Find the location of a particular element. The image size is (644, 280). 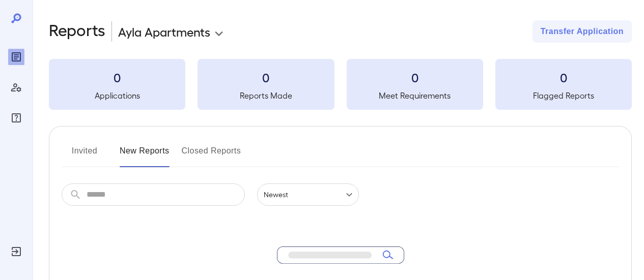

button: Closed Reports is located at coordinates (212, 155).